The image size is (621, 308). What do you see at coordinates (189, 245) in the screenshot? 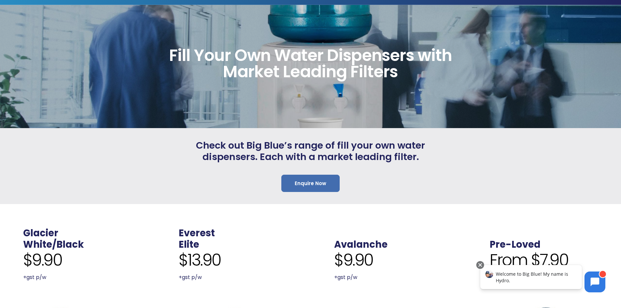
I see `a: Elite` at bounding box center [189, 245].